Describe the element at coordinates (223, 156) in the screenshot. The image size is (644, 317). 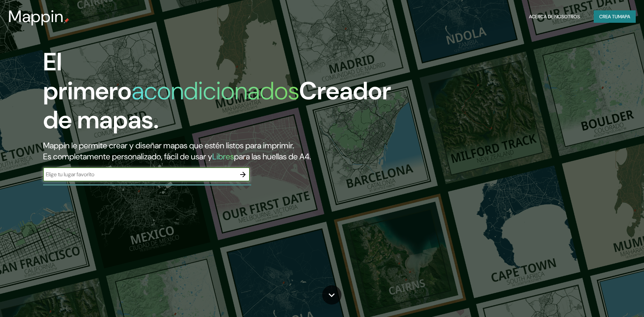
I see `h5: Libres` at that location.